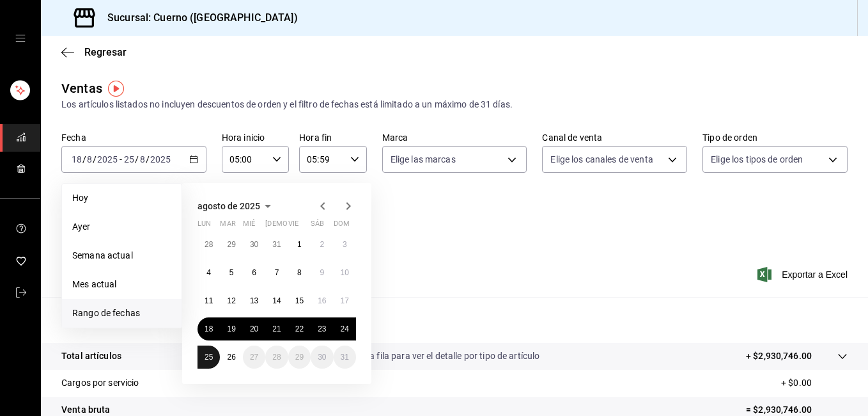 The image size is (868, 416). What do you see at coordinates (255, 138) in the screenshot?
I see `label: Hora inicio` at bounding box center [255, 138].